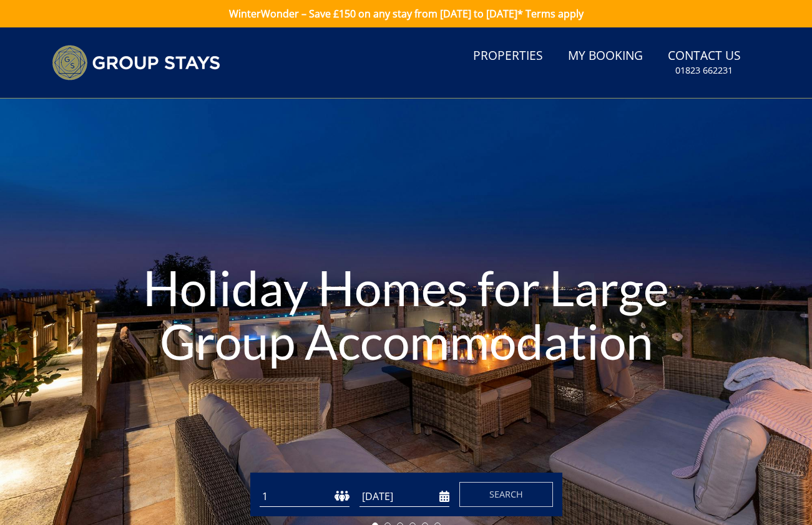  Describe the element at coordinates (605, 56) in the screenshot. I see `a: My Booking` at that location.